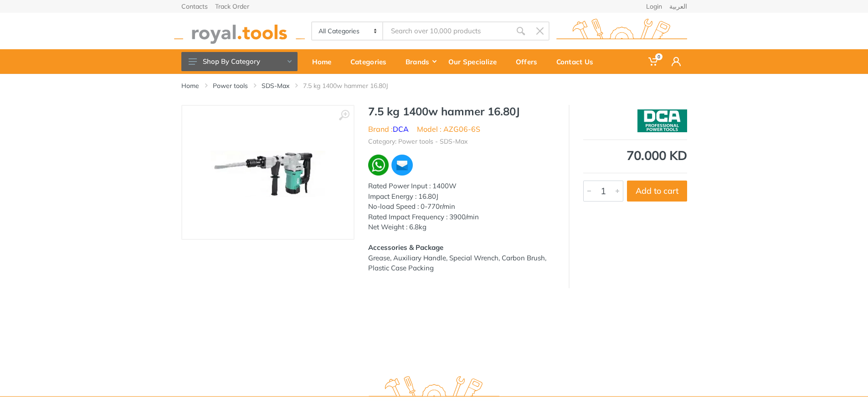 The width and height of the screenshot is (868, 419). I want to click on div: Brands, so click(421, 61).